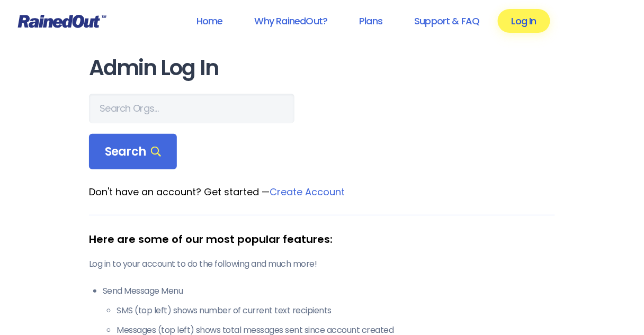  Describe the element at coordinates (371, 20) in the screenshot. I see `a: Plans` at that location.